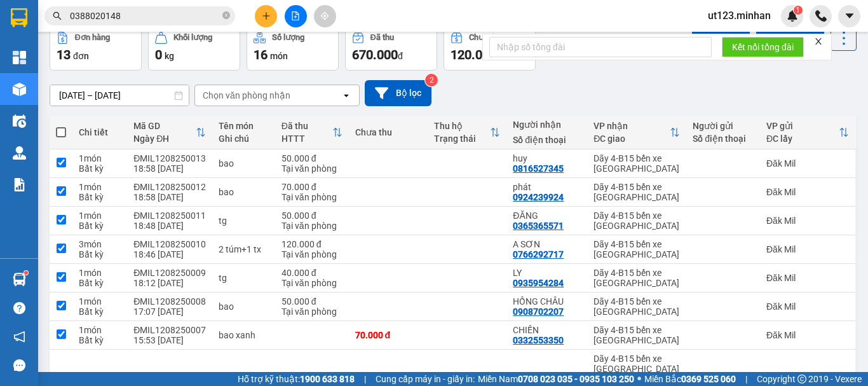  I want to click on span: close, so click(818, 41).